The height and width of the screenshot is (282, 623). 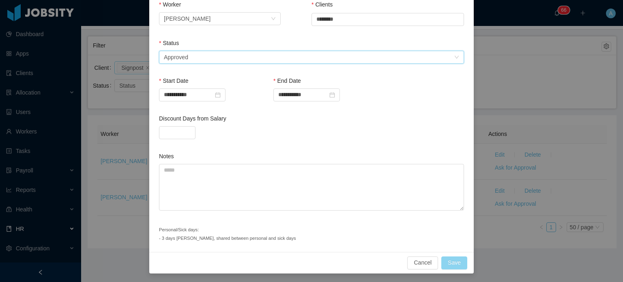 I want to click on div: Approved, so click(x=176, y=57).